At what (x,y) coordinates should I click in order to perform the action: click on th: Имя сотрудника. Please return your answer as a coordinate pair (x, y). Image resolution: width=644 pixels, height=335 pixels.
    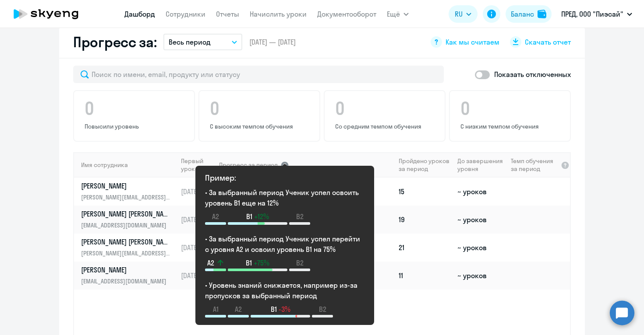
    Looking at the image, I should click on (126, 165).